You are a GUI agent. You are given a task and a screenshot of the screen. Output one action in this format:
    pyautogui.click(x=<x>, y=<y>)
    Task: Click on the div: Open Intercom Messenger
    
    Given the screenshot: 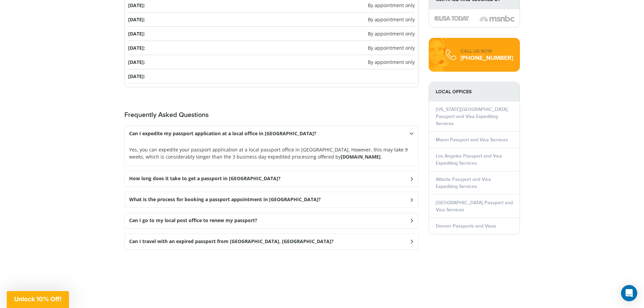 What is the action you would take?
    pyautogui.click(x=630, y=293)
    